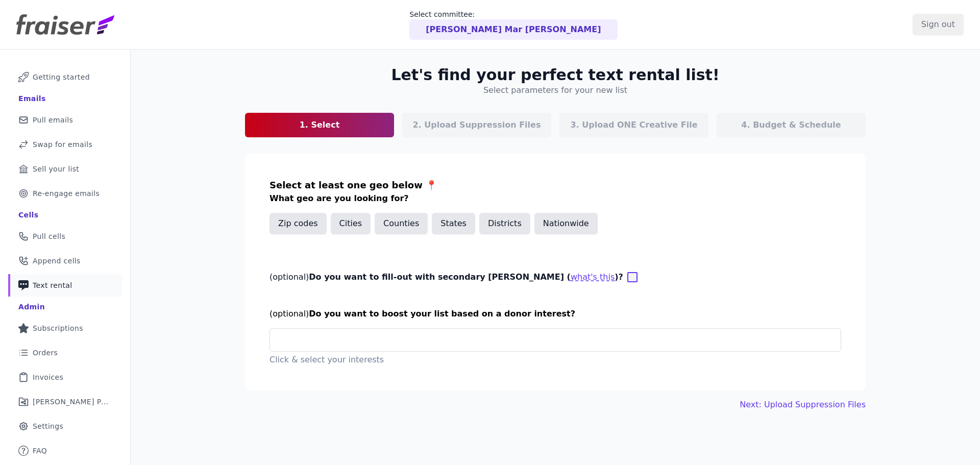 This screenshot has width=980, height=465. I want to click on a: Invoices, so click(65, 377).